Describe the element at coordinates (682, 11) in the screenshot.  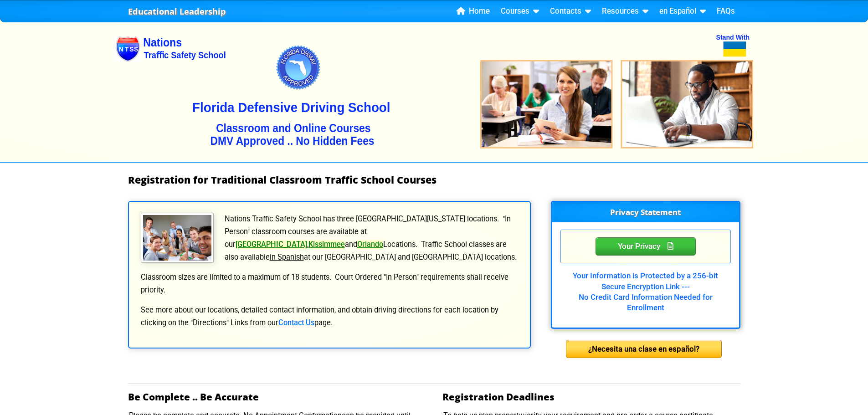
I see `a: en Español` at that location.